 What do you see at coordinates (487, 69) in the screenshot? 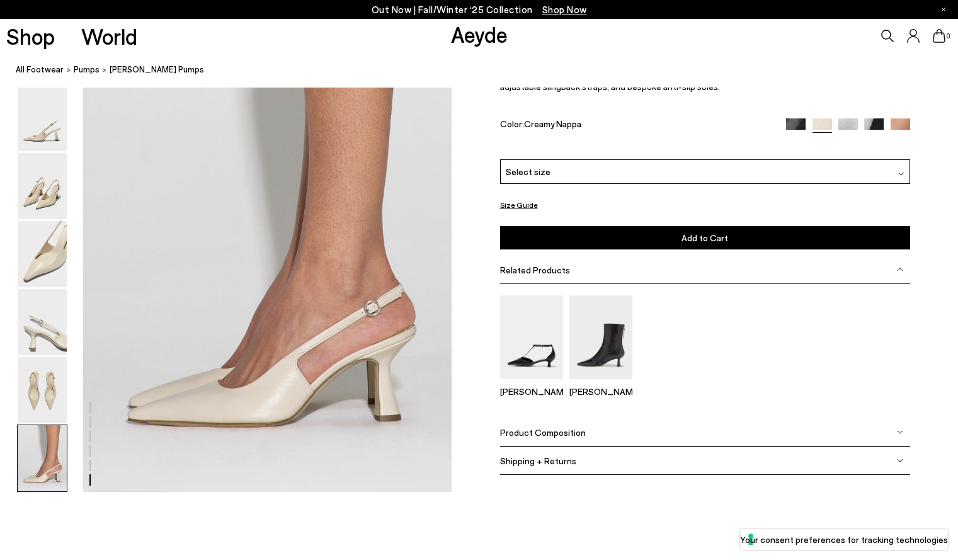
I see `nav: breadcrumb` at bounding box center [487, 69].